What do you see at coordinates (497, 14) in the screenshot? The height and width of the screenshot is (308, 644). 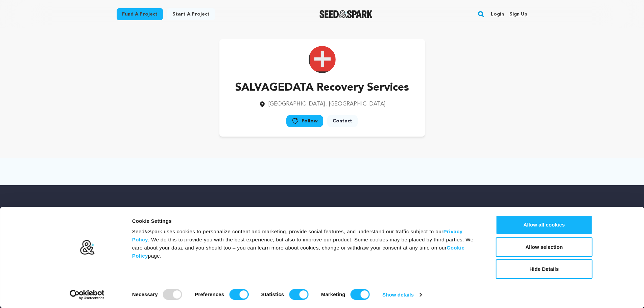 I see `a: Login` at bounding box center [497, 14].